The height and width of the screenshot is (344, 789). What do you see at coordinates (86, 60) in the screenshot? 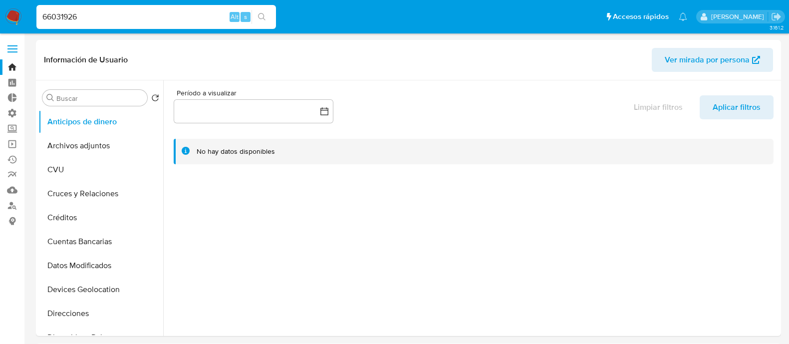
I see `h1: Información de Usuario` at bounding box center [86, 60].